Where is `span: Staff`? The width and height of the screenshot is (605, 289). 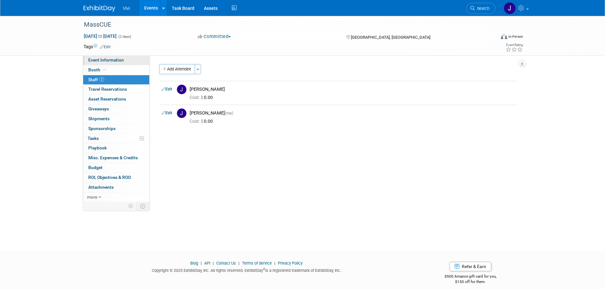 span: Staff is located at coordinates (96, 80).